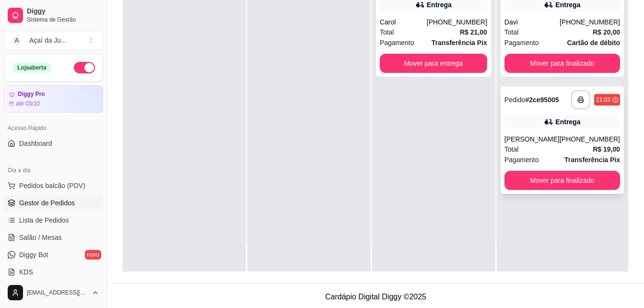  Describe the element at coordinates (63, 20) in the screenshot. I see `span: Sistema de Gestão` at that location.